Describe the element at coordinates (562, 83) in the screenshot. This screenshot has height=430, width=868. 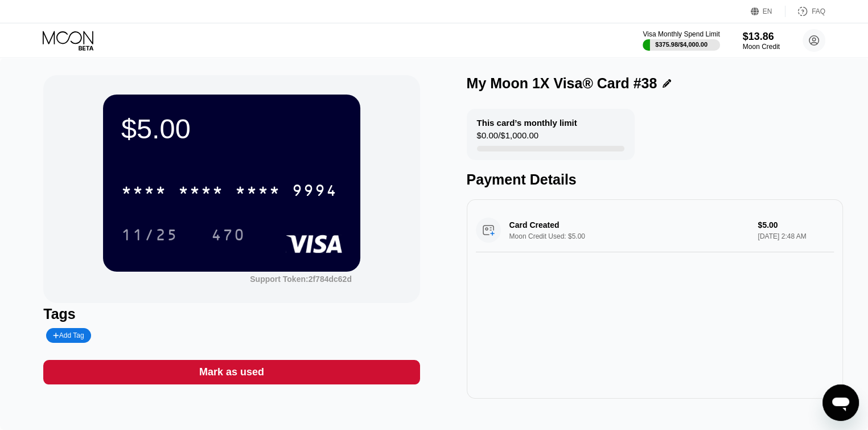
I see `div: My Moon 1X Visa® Card #38` at that location.